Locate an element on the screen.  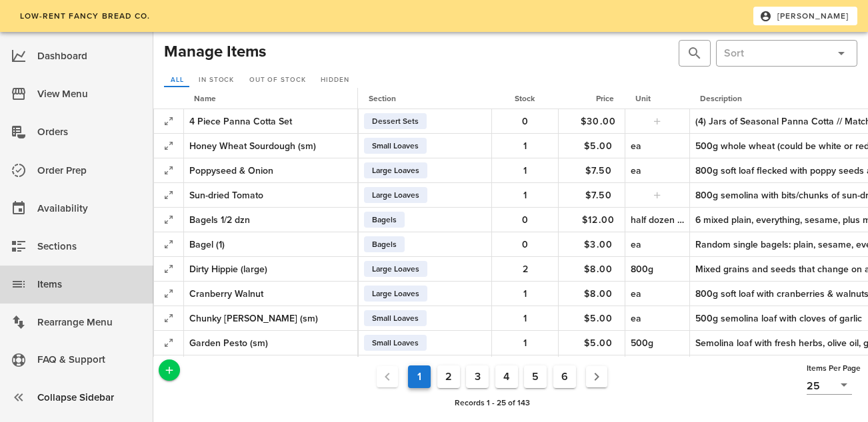
button: Current Page, Page 1 is located at coordinates (419, 377).